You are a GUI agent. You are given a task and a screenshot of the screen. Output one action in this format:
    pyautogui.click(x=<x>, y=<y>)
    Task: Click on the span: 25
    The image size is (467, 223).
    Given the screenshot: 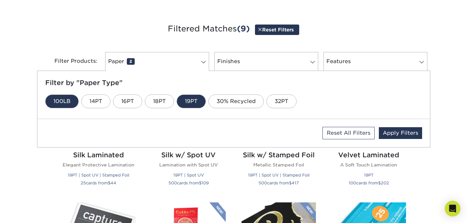 What is the action you would take?
    pyautogui.click(x=83, y=183)
    